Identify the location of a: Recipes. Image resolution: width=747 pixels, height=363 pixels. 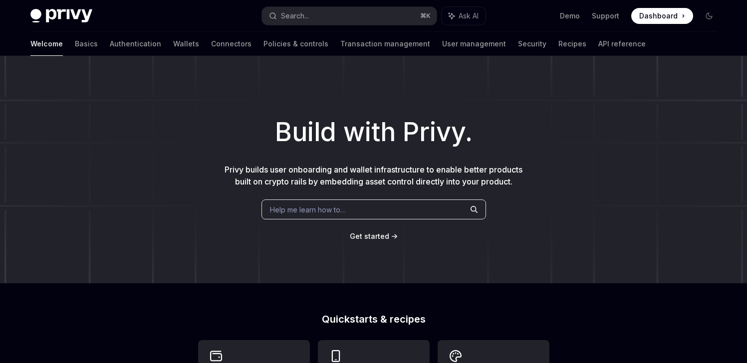
(573, 44).